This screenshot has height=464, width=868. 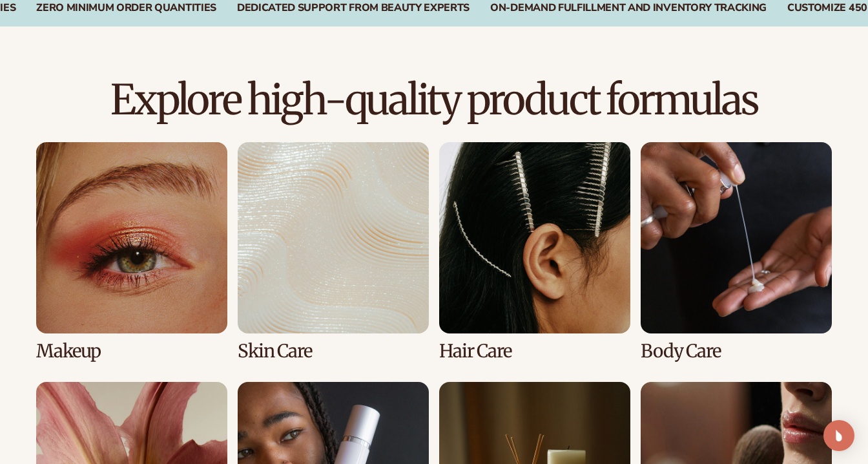 What do you see at coordinates (132, 251) in the screenshot?
I see `div: 1 / 8` at bounding box center [132, 251].